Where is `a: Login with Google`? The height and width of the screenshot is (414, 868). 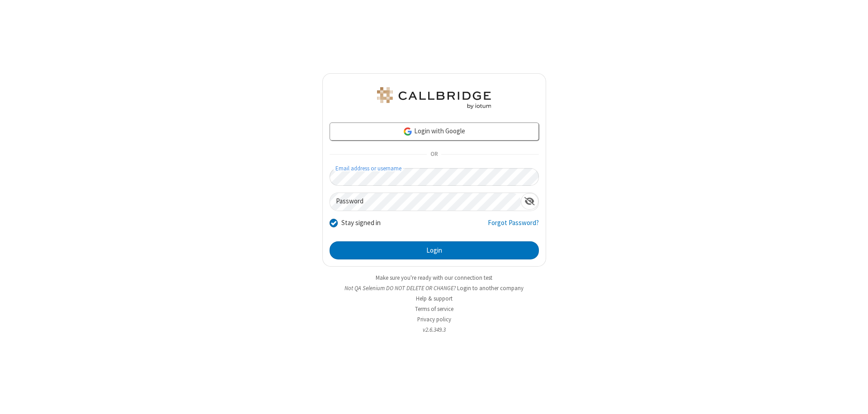 a: Login with Google is located at coordinates (434, 131).